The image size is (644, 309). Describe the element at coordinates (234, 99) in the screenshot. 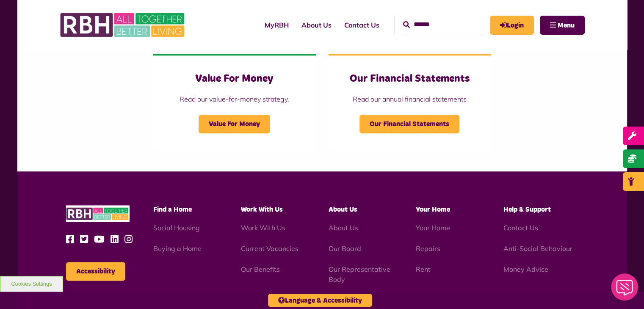

I see `p: Read our value-for-money strategy.` at that location.